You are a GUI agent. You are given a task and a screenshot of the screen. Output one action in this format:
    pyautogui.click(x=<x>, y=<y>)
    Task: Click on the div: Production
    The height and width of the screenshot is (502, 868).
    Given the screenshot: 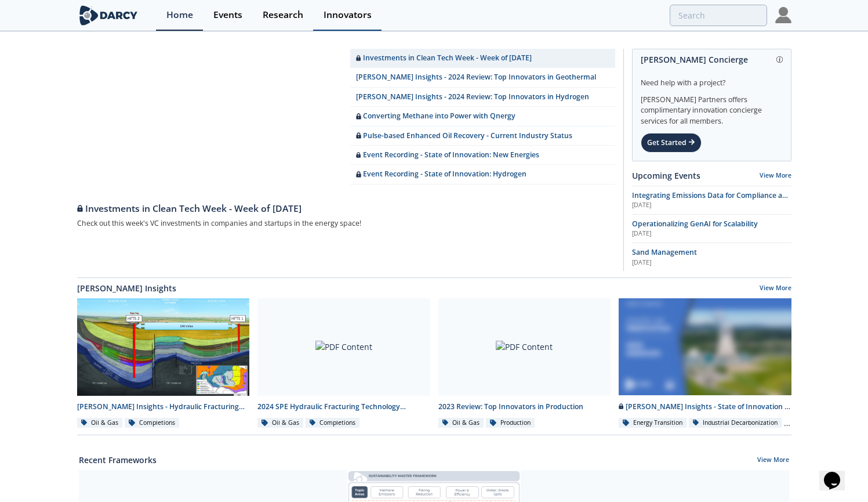 What is the action you would take?
    pyautogui.click(x=510, y=423)
    